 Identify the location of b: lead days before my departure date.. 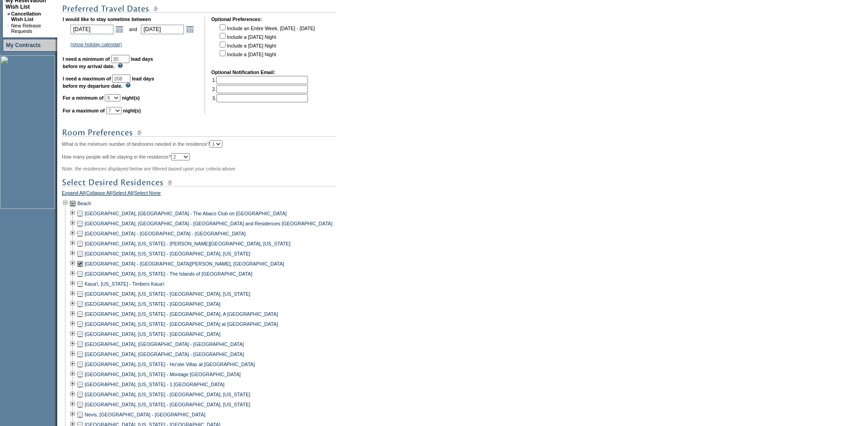
(108, 82).